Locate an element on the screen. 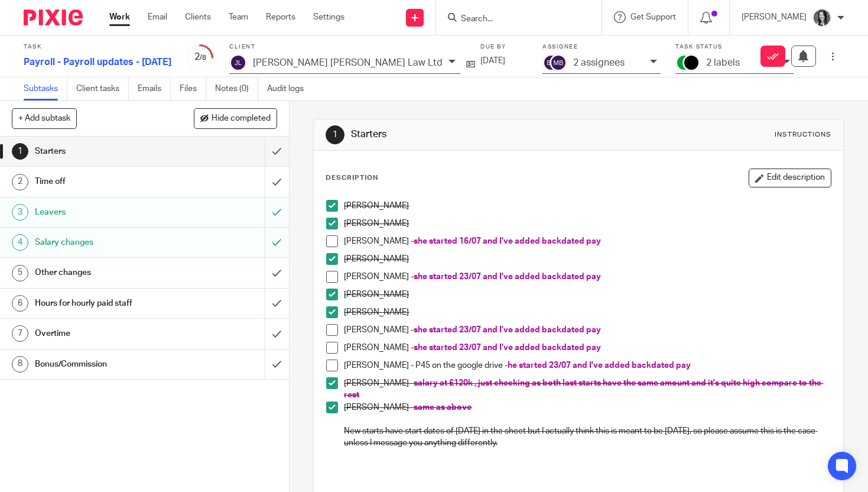 The image size is (868, 492). img: brodie%203%20small.jpg is located at coordinates (822, 18).